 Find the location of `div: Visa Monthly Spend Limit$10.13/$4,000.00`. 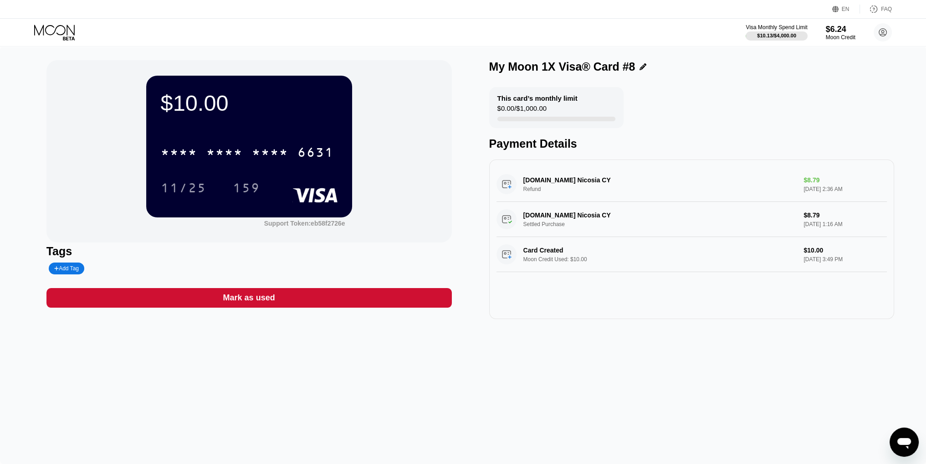

div: Visa Monthly Spend Limit$10.13/$4,000.00 is located at coordinates (776, 32).